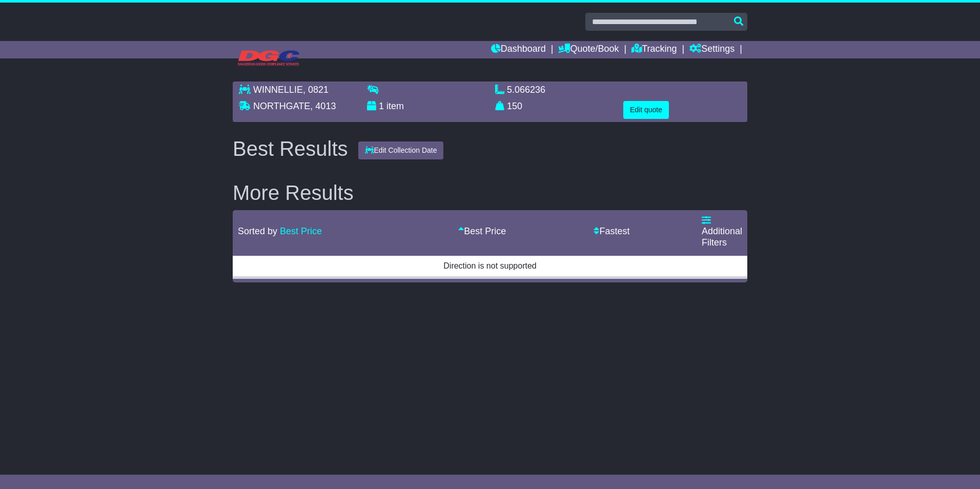  Describe the element at coordinates (490, 193) in the screenshot. I see `h2: More Results` at that location.